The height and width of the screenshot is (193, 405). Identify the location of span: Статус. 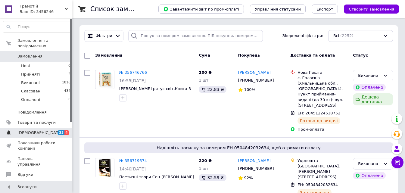
(360, 55).